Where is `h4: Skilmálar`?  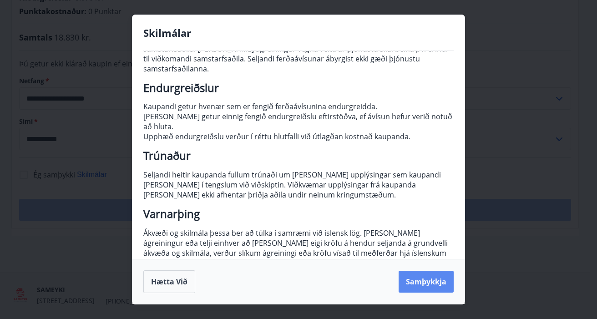
h4: Skilmálar is located at coordinates (299, 33).